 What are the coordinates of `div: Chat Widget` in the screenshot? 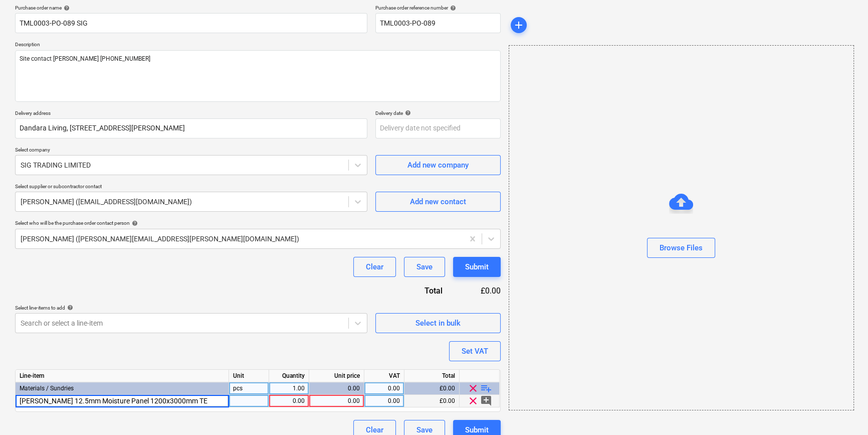 It's located at (843, 411).